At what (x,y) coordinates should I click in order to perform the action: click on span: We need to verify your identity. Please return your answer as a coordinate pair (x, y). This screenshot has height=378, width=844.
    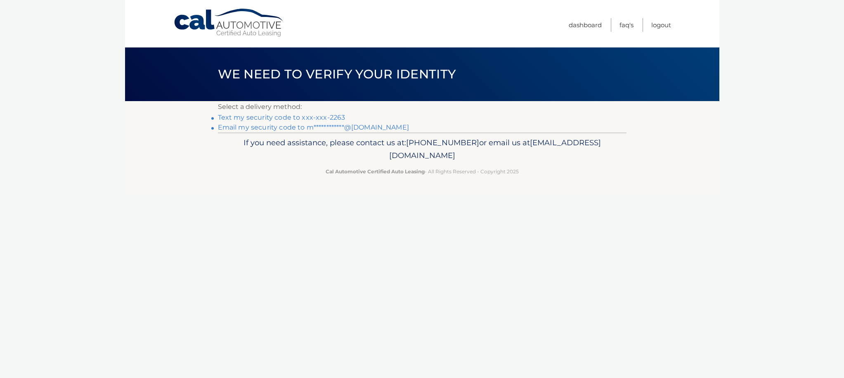
    Looking at the image, I should click on (337, 74).